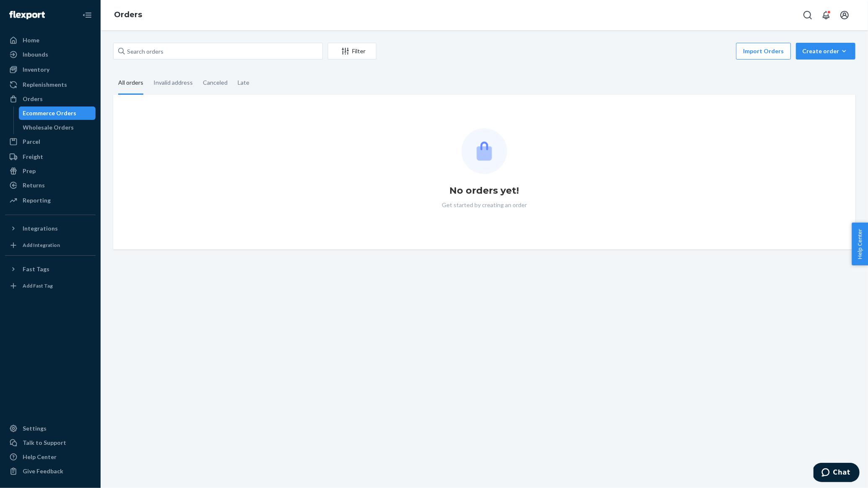  What do you see at coordinates (215, 83) in the screenshot?
I see `div: Canceled` at bounding box center [215, 83].